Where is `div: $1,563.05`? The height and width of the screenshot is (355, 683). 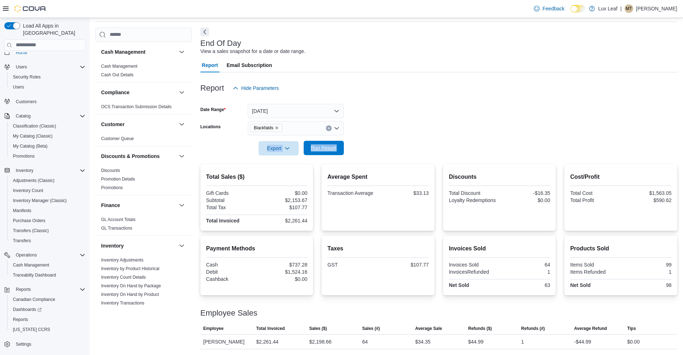 div: $1,563.05 is located at coordinates (646, 193).